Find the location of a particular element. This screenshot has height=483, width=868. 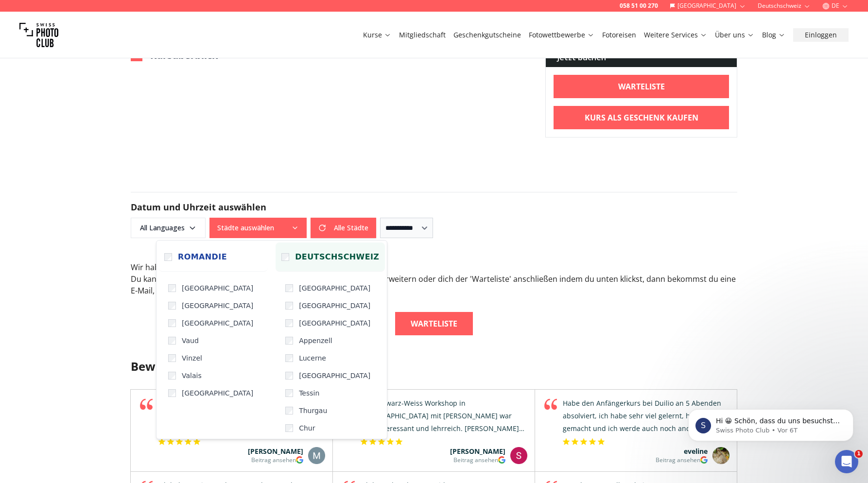

div: message notification from Swiss Photo Club, Vor 6T. Hi 😀 Schön, dass du uns besuchst. Stell' uns ... is located at coordinates (97, 37).